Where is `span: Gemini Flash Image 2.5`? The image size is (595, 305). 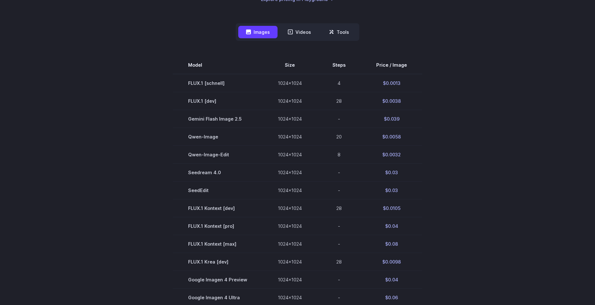
span: Gemini Flash Image 2.5 is located at coordinates (218, 119).